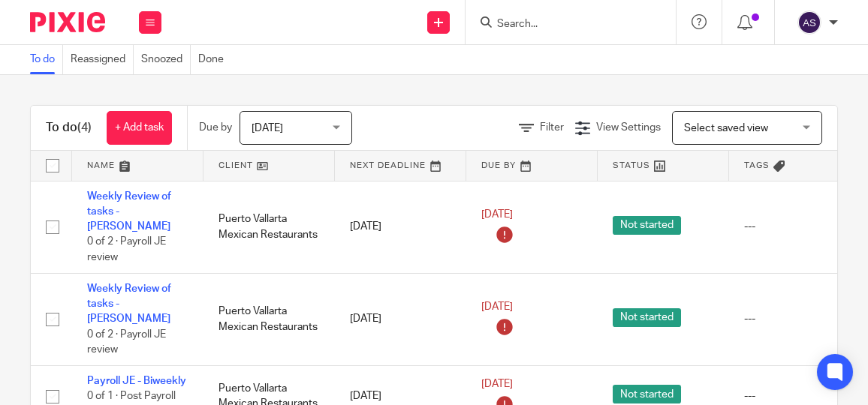 This screenshot has height=405, width=868. I want to click on span: View Settings, so click(629, 127).